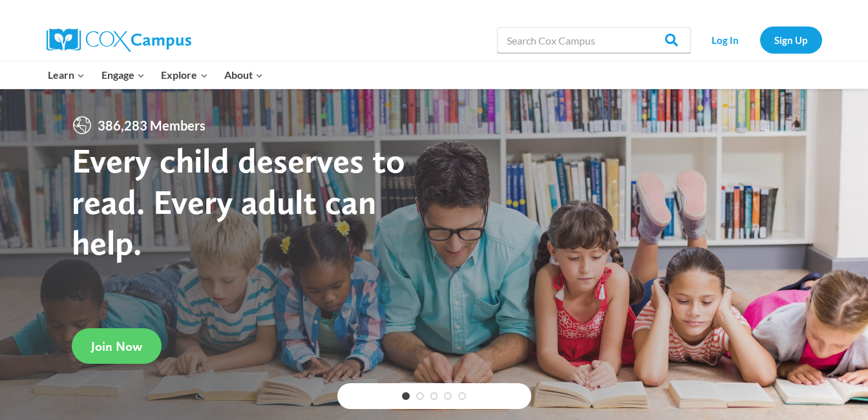 This screenshot has width=868, height=420. Describe the element at coordinates (462, 396) in the screenshot. I see `a: 5` at that location.